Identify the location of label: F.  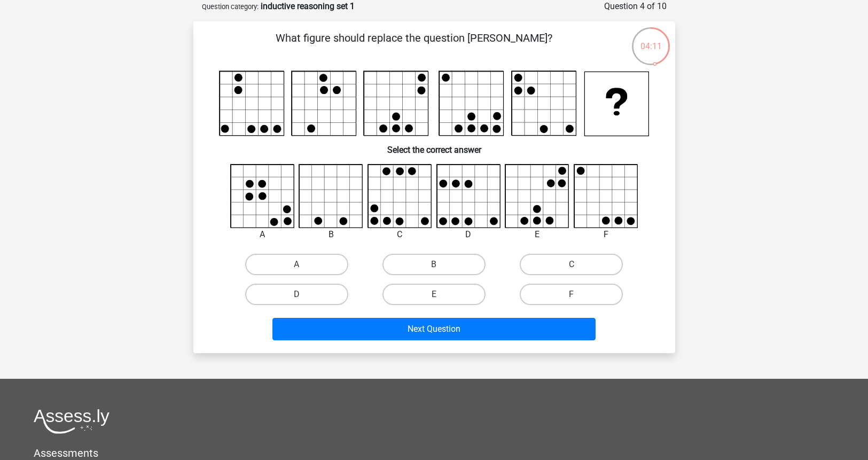
(571, 294).